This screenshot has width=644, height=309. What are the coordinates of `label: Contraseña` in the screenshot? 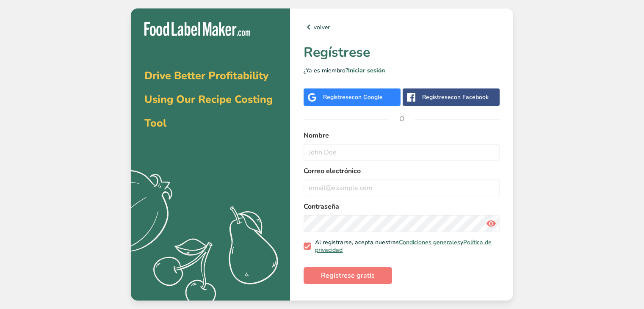 It's located at (401, 207).